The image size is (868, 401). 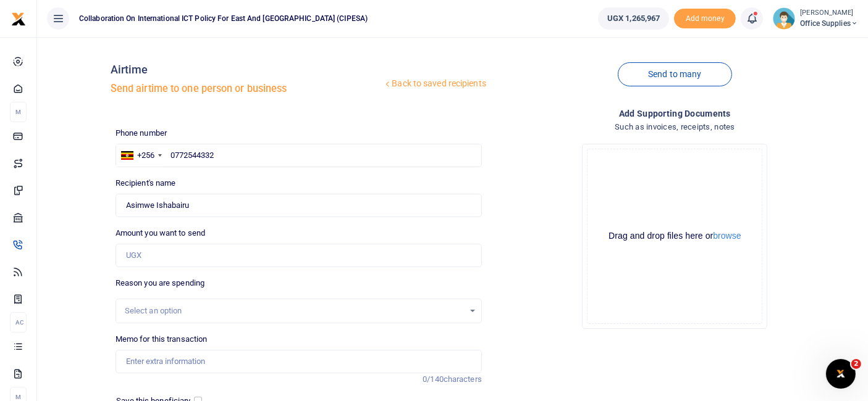 What do you see at coordinates (705, 17) in the screenshot?
I see `a: Add money` at bounding box center [705, 17].